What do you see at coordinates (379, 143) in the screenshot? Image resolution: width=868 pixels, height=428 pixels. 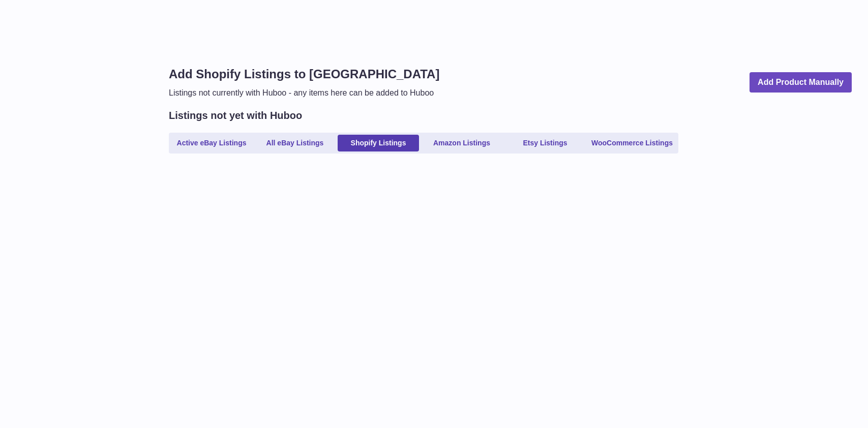 I see `a: Shopify Listings` at bounding box center [379, 143].